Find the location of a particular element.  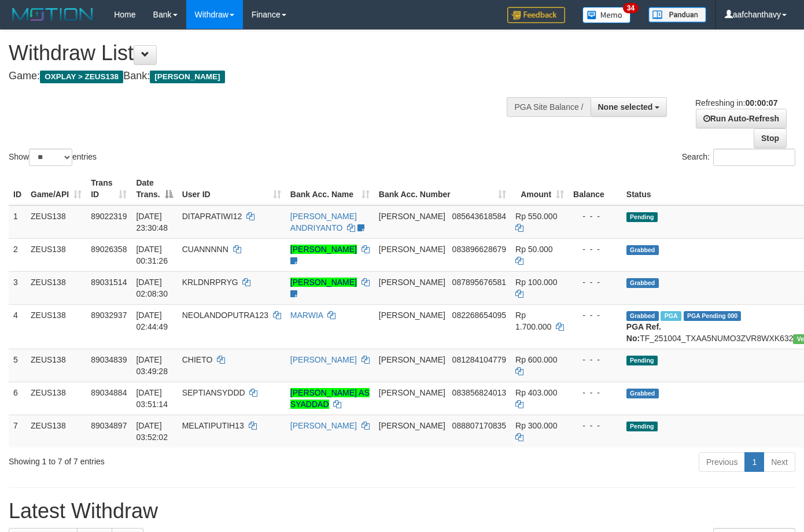

div: Showing 1 to 7 of 7 entries is located at coordinates (167, 459).